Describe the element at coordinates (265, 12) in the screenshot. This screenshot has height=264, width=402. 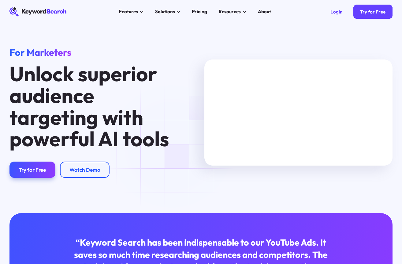
I see `div: About` at that location.